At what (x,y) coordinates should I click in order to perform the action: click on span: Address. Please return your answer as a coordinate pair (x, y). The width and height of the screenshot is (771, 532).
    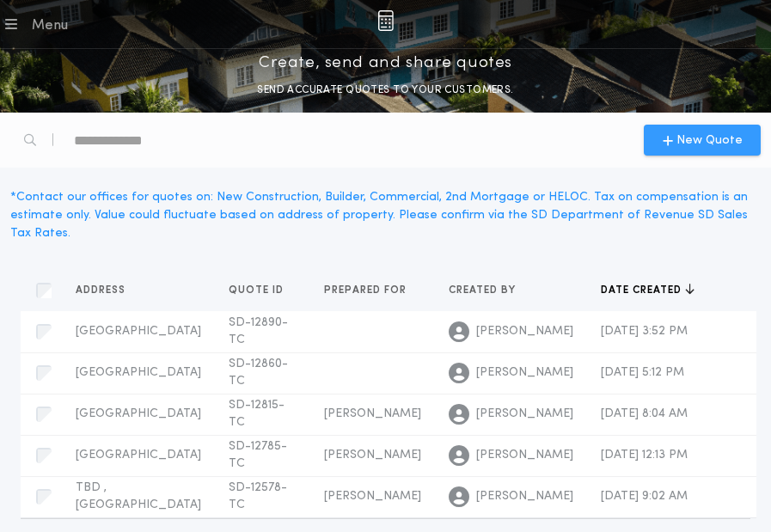
    Looking at the image, I should click on (102, 291).